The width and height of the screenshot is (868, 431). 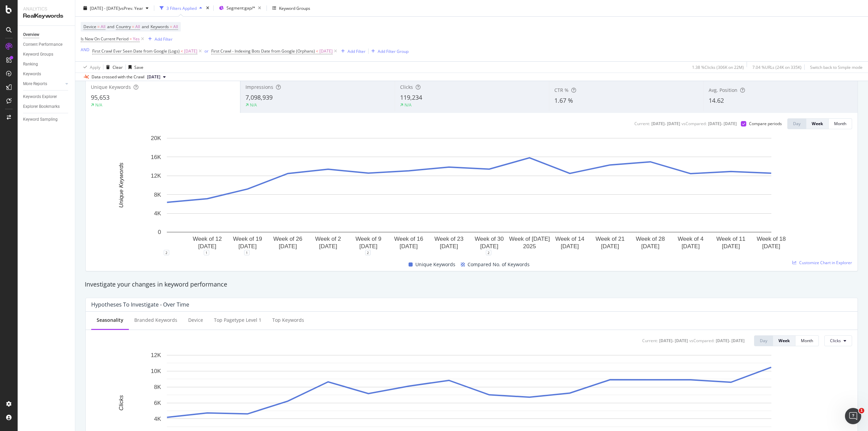 I want to click on button: or, so click(x=206, y=51).